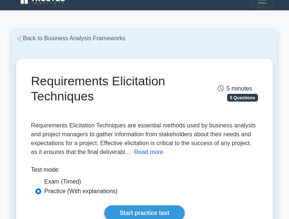  Describe the element at coordinates (145, 171) in the screenshot. I see `div: Test mode:` at that location.